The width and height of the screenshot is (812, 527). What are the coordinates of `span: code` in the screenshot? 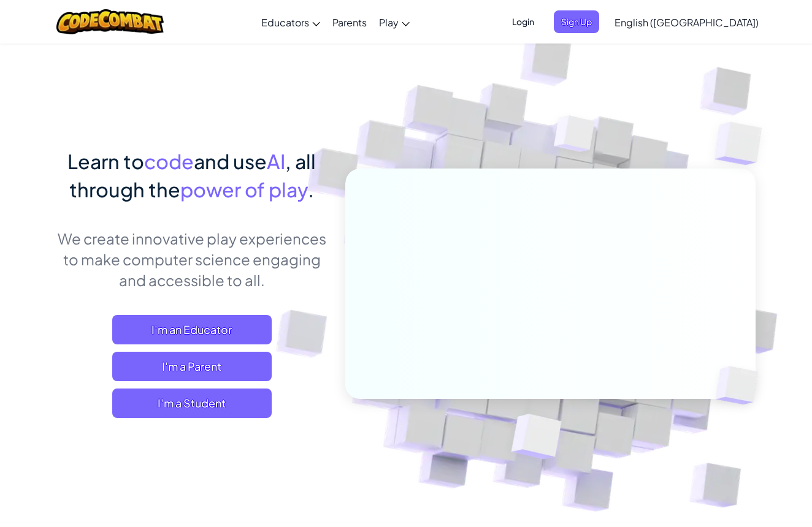 It's located at (168, 161).